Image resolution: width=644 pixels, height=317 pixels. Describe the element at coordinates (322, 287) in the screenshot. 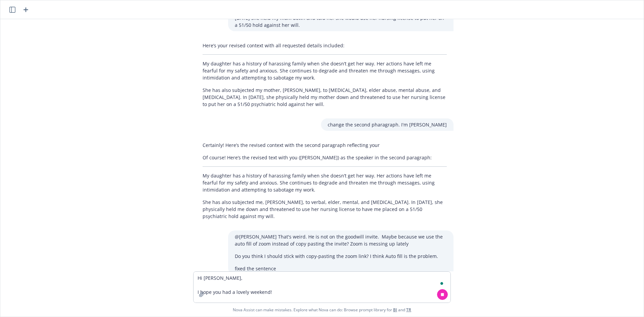

I see `textarea: To enrich screen reader interactions, please activate Accessibility in Grammarly extension settings` at that location.